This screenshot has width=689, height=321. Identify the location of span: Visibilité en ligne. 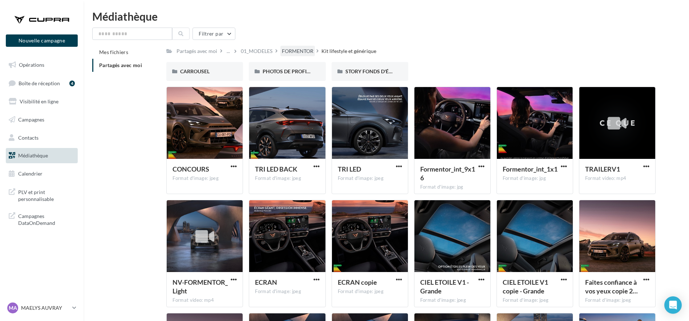
(39, 101).